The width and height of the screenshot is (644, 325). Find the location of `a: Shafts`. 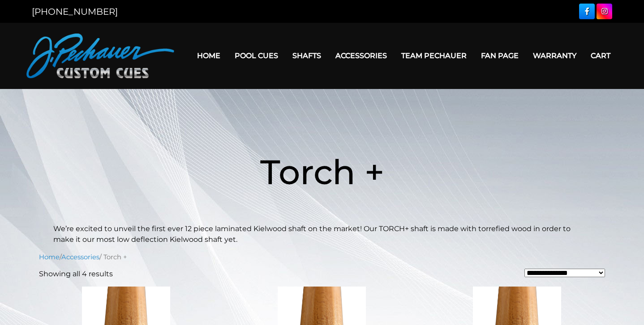

a: Shafts is located at coordinates (307, 56).